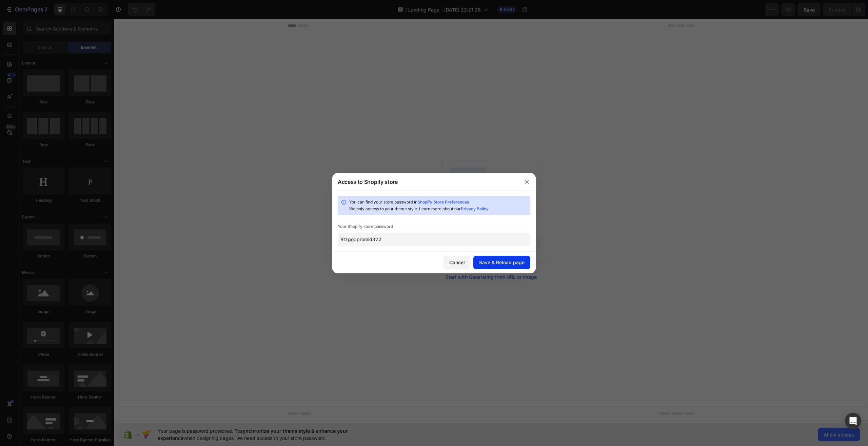 Image resolution: width=868 pixels, height=446 pixels. I want to click on div: Start with Sections from sidebar, so click(377, 208).